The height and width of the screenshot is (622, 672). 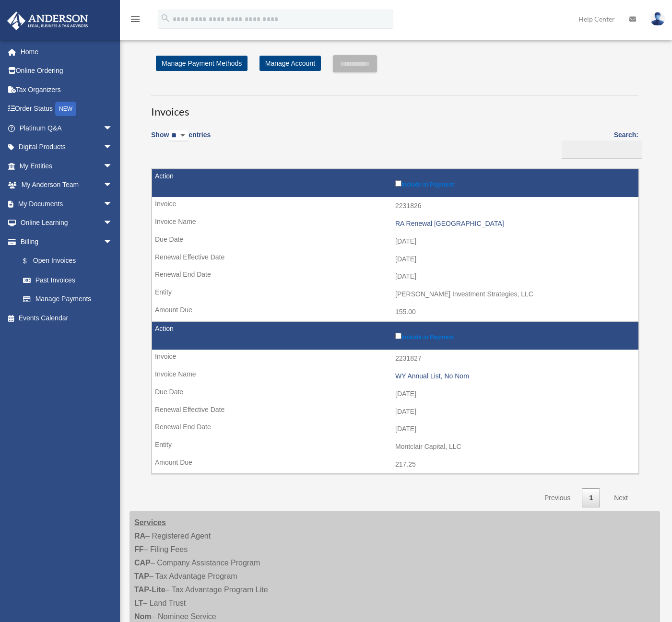 I want to click on input: Search:, so click(x=602, y=150).